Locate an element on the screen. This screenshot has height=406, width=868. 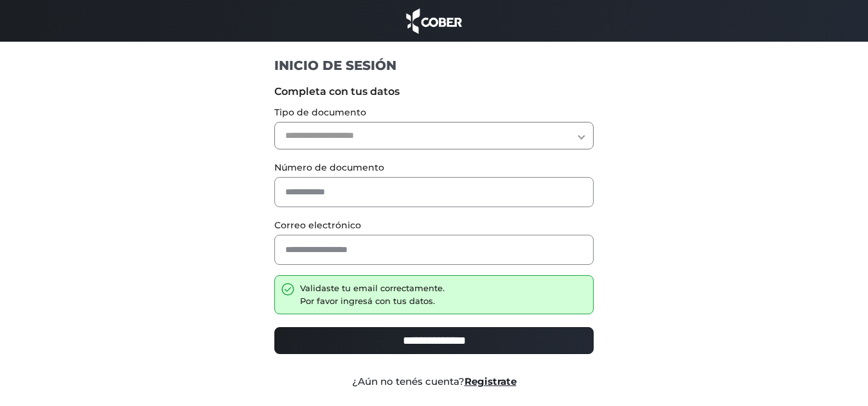
label: Completa con tus datos is located at coordinates (433, 92).